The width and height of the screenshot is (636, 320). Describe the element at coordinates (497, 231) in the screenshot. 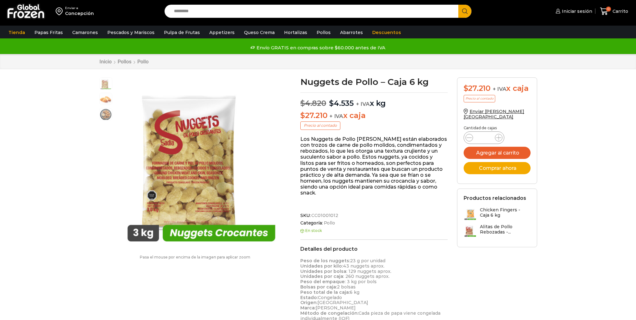

I see `a: Alitas de Pollo Rebozadas -...` at that location.